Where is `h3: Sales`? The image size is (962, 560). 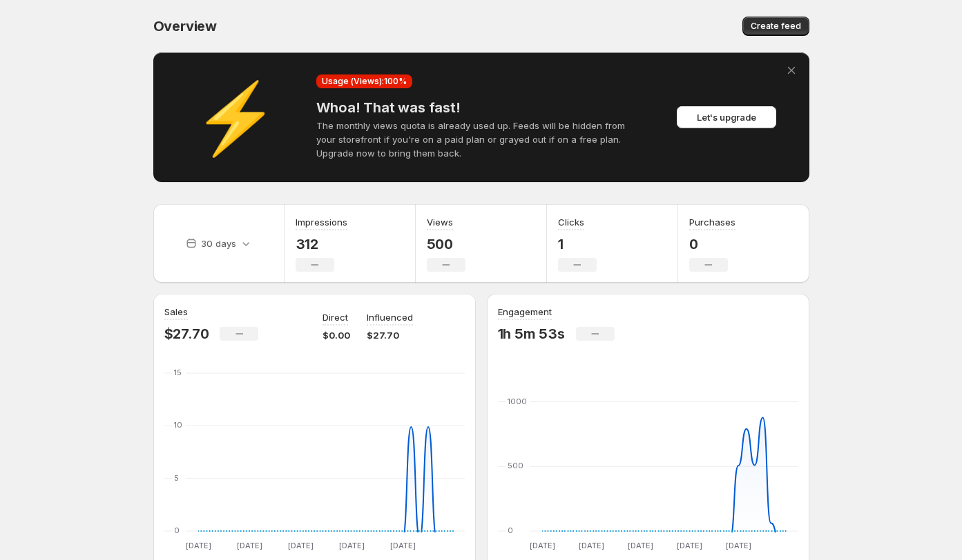 h3: Sales is located at coordinates (176, 312).